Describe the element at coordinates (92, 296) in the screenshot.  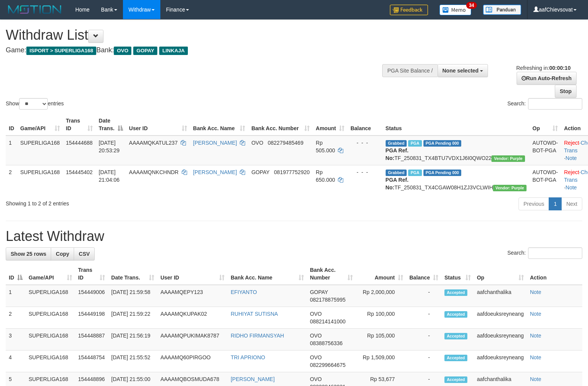
I see `td: 154449006` at that location.